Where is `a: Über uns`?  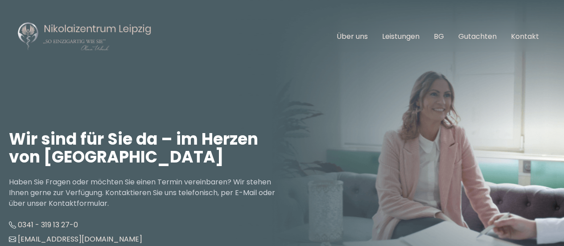
a: Über uns is located at coordinates (352, 36).